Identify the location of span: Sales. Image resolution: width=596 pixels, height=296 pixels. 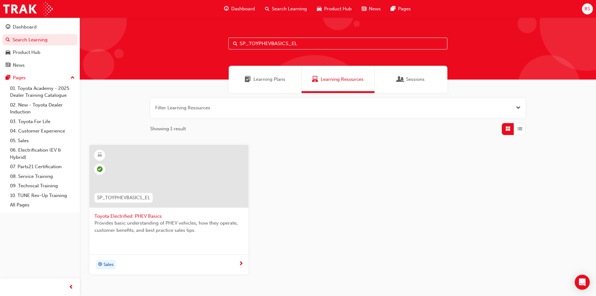
(109, 264).